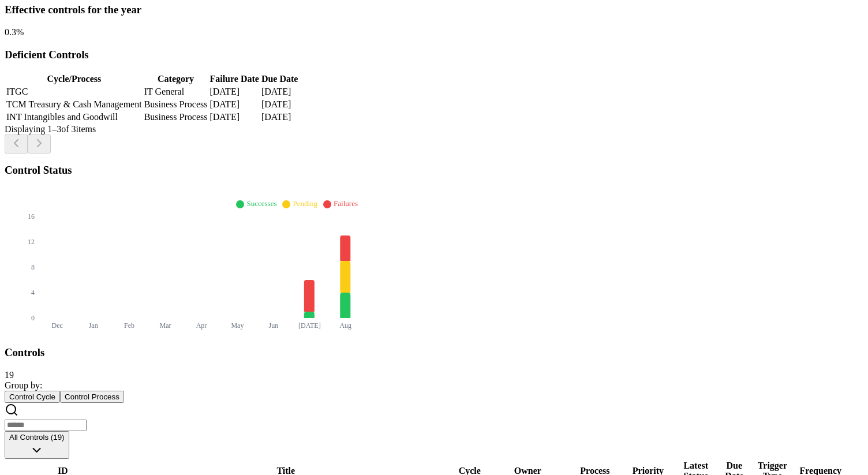  I want to click on h3: Deficient Controls, so click(434, 55).